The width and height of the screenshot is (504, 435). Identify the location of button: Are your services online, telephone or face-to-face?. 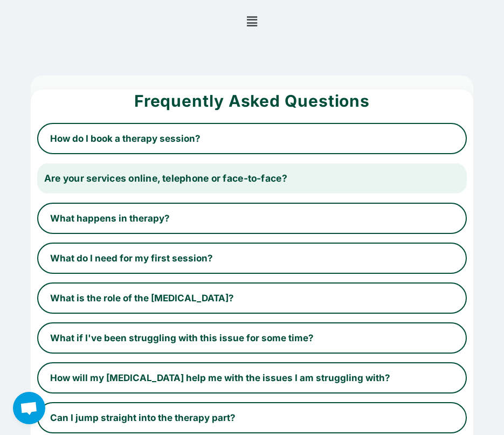
(252, 179).